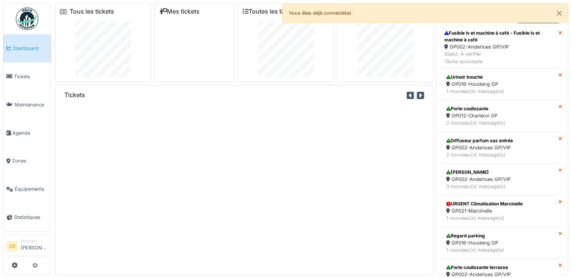 The height and width of the screenshot is (278, 572). What do you see at coordinates (31, 76) in the screenshot?
I see `span: Tickets` at bounding box center [31, 76].